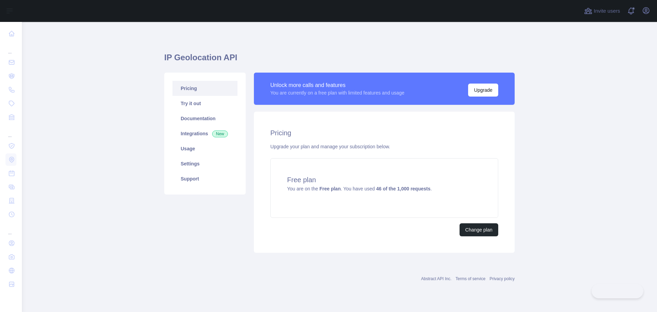 The width and height of the screenshot is (657, 312). Describe the element at coordinates (502, 278) in the screenshot. I see `a: Privacy policy` at that location.